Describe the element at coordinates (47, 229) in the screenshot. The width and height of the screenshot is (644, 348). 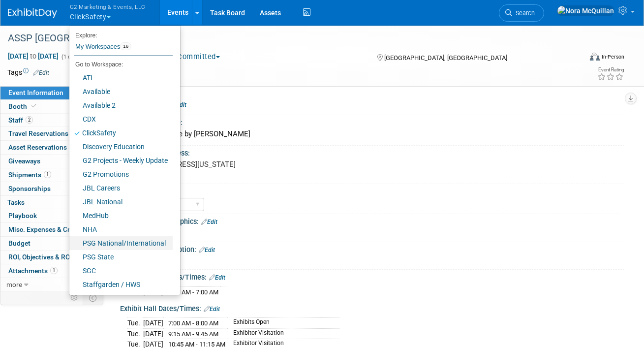
I see `span: Misc. Expenses & Credits` at that location.